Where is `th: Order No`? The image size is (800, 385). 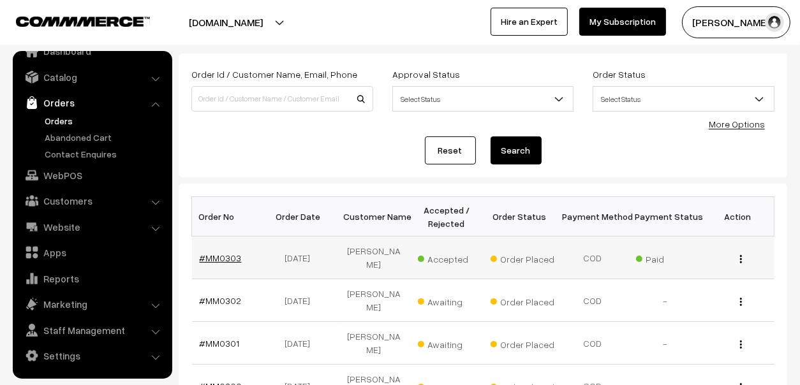
th: Order No is located at coordinates (228, 217).